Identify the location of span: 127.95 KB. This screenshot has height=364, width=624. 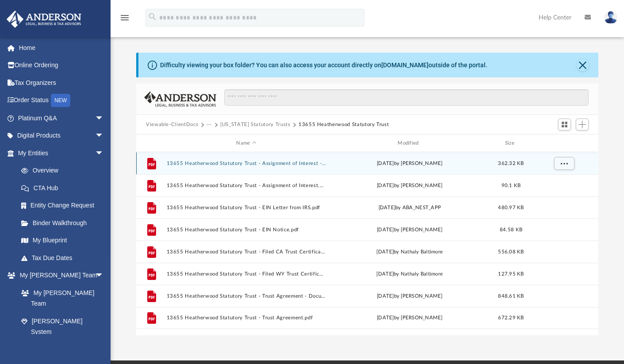
(510, 273).